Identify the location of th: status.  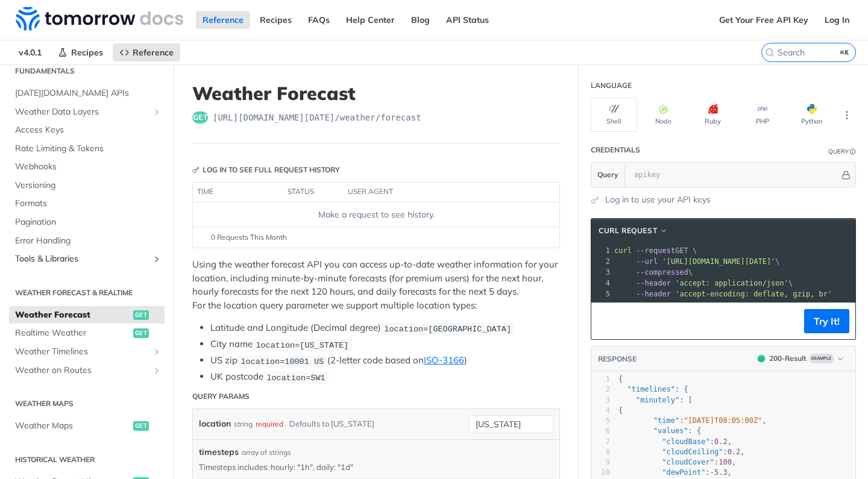
(314, 193).